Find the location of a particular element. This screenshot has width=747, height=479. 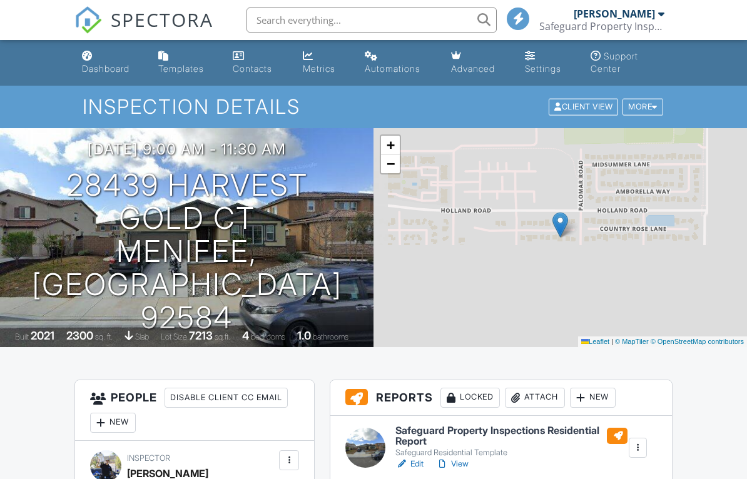

a: © OpenStreetMap contributors is located at coordinates (697, 342).